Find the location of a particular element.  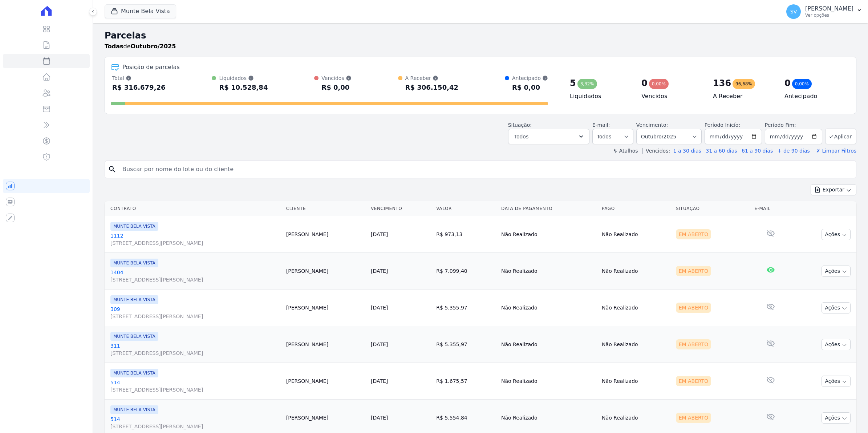

label: ↯ Atalhos is located at coordinates (626, 151).